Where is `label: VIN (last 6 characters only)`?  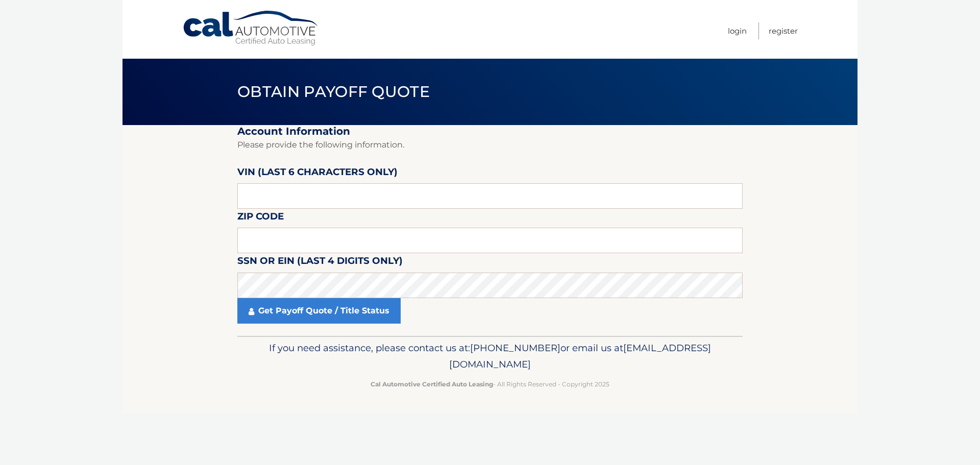
label: VIN (last 6 characters only) is located at coordinates (317, 173).